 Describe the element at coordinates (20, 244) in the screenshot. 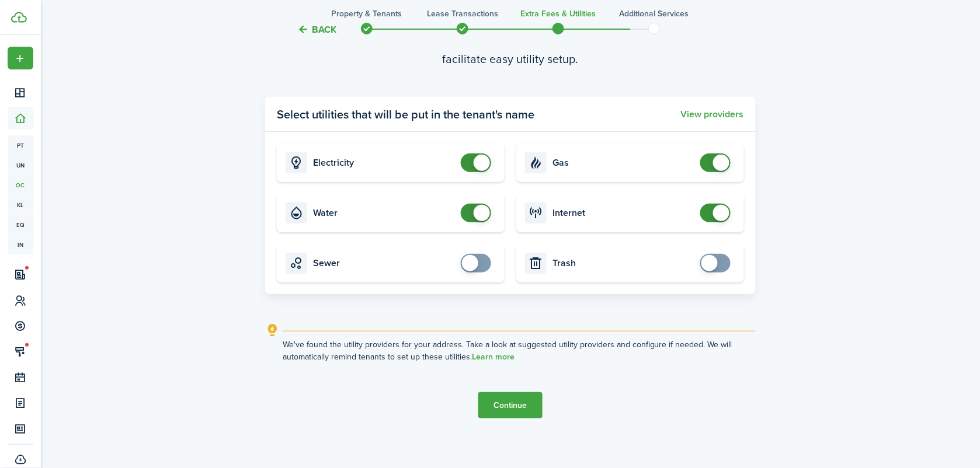

I see `span: in` at that location.